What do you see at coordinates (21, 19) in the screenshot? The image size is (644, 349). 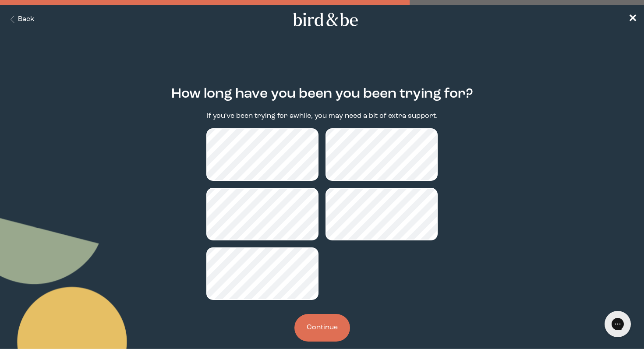 I see `button: Back Button` at bounding box center [21, 19].